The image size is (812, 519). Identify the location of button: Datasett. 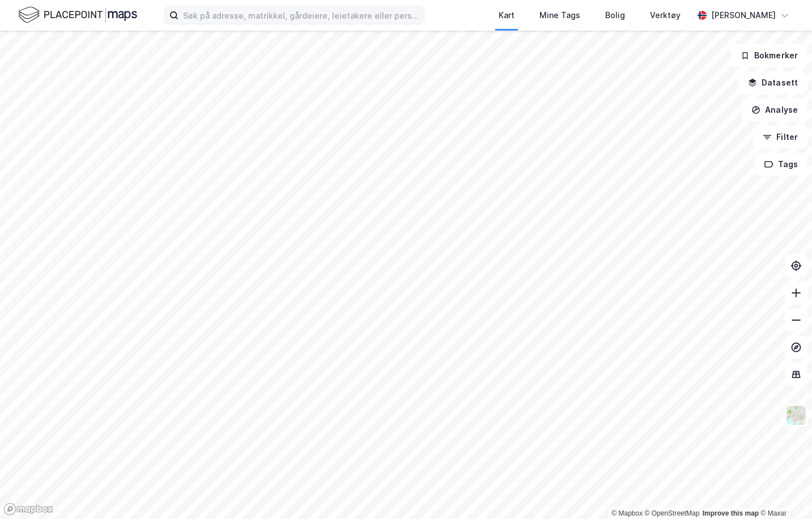
(773, 83).